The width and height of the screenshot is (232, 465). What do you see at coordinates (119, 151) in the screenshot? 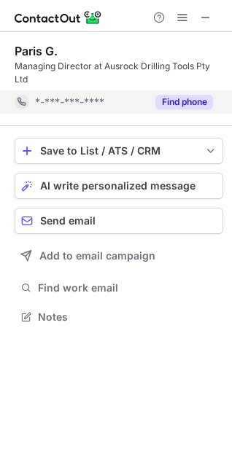
I see `div: Save to List / ATS / CRM` at bounding box center [119, 151].